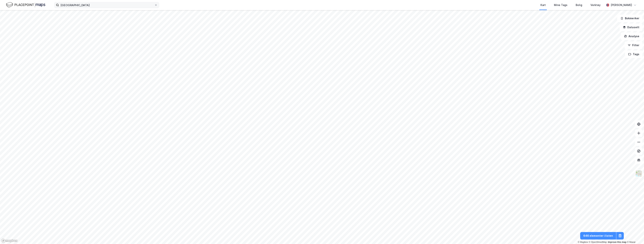 This screenshot has height=244, width=644. Describe the element at coordinates (9, 241) in the screenshot. I see `a: Mapbox homepage` at that location.